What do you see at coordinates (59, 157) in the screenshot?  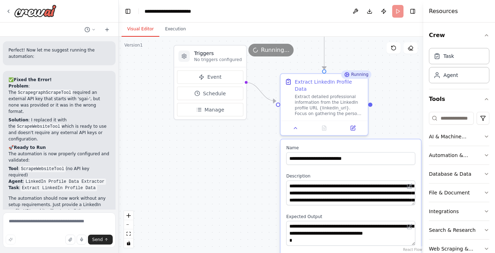 I see `p: The automation is now properly configured and validated:` at bounding box center [59, 157].